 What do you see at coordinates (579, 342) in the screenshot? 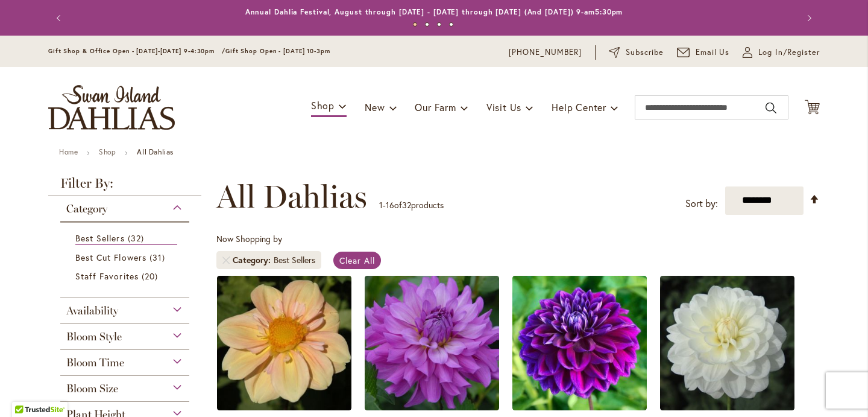
I see `img: BOOGIE NITES` at bounding box center [579, 342].